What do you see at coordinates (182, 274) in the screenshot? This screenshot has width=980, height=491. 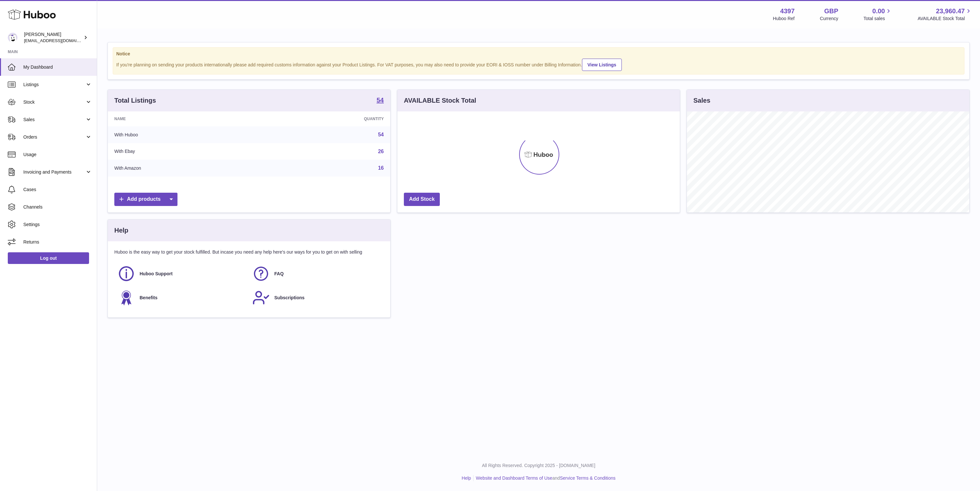 I see `a: Huboo Support` at bounding box center [182, 274].